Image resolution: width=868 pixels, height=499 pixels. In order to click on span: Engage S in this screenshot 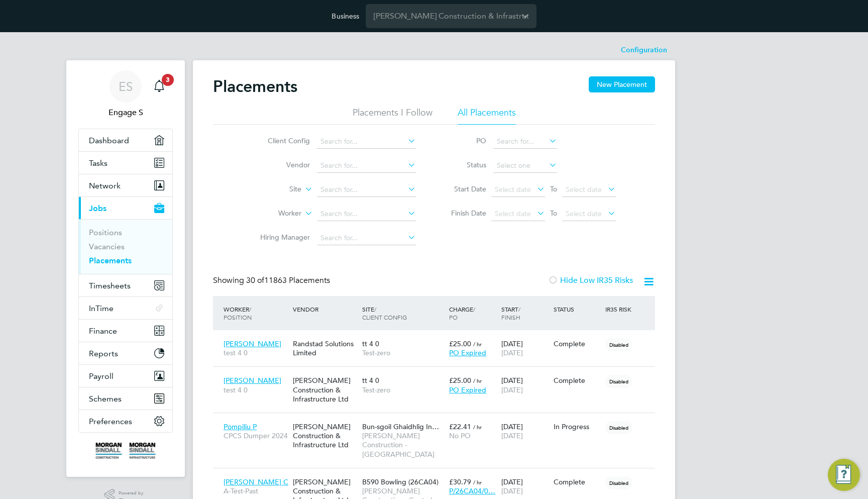, I will do `click(126, 112)`.